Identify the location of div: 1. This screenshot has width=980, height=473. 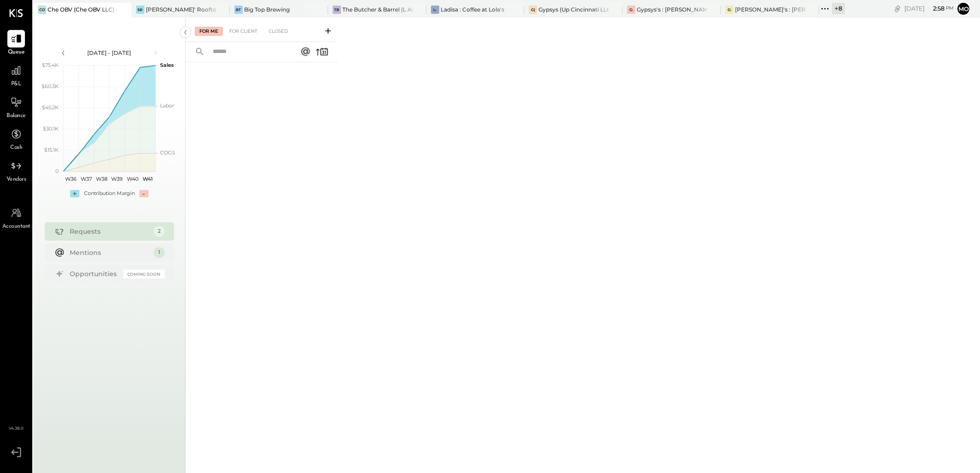
(159, 252).